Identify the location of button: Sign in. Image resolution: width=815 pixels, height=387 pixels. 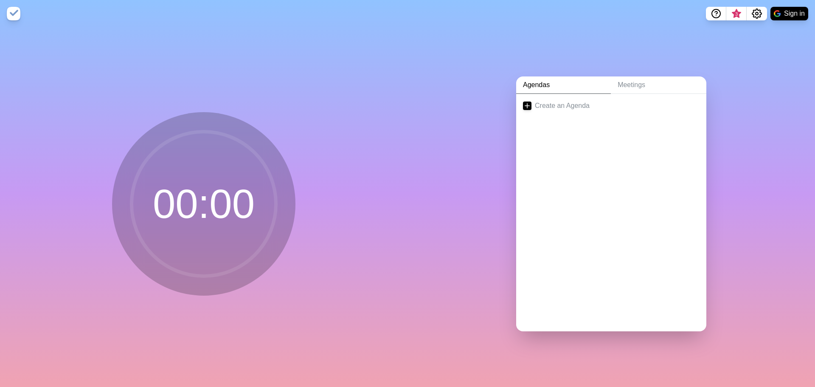
(789, 14).